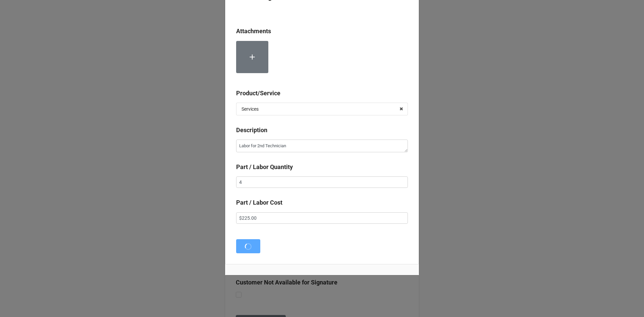  What do you see at coordinates (259, 203) in the screenshot?
I see `label: Part / Labor Cost` at bounding box center [259, 203].